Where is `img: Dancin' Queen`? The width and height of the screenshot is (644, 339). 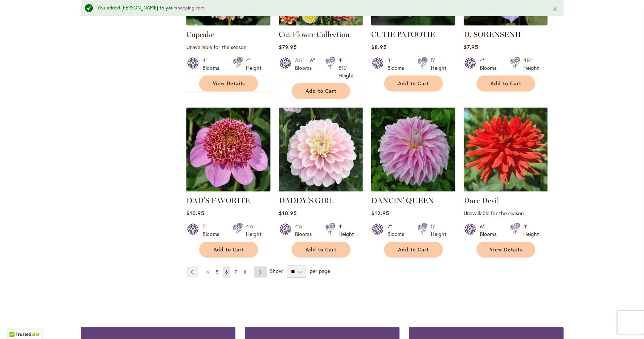 img: Dancin' Queen is located at coordinates (413, 149).